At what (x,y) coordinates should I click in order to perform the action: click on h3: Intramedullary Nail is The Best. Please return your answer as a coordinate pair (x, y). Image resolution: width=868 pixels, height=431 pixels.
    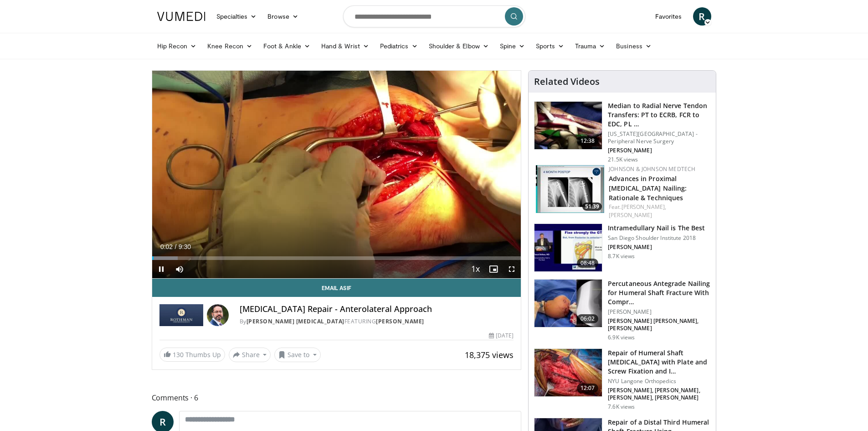
    Looking at the image, I should click on (656, 227).